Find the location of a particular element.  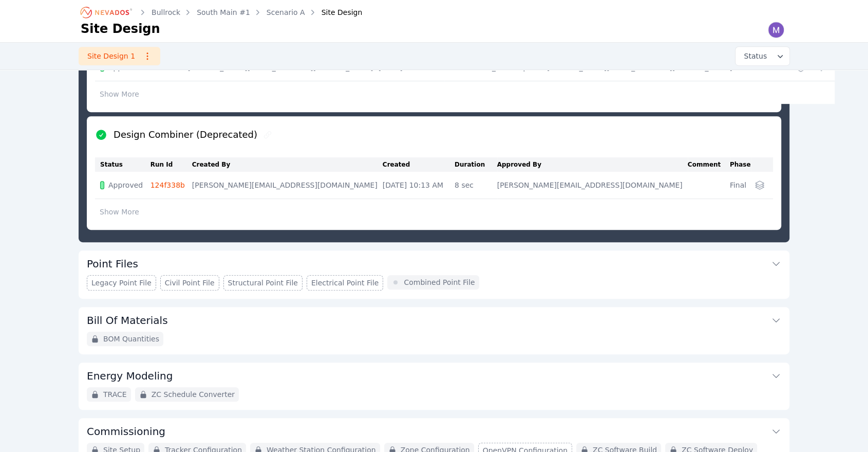

div: Final is located at coordinates (738, 185).